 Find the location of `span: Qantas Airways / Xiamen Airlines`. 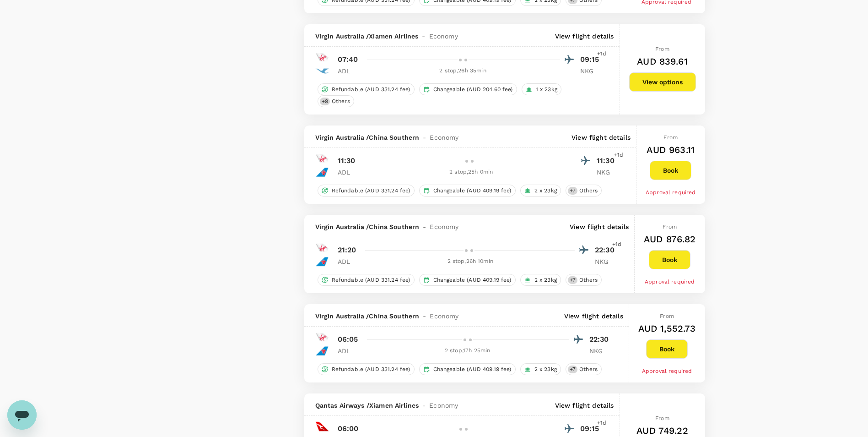

span: Qantas Airways / Xiamen Airlines is located at coordinates (367, 405).